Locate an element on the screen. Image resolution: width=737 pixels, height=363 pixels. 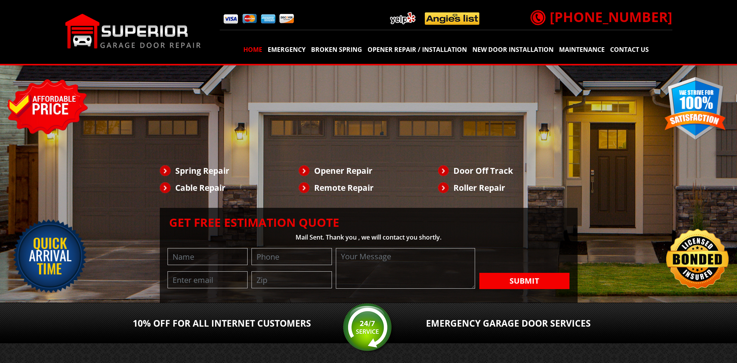
img: pay2.png is located at coordinates (250, 19).